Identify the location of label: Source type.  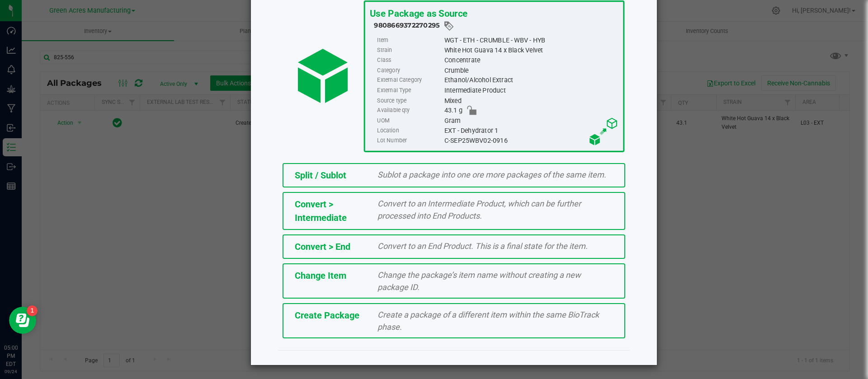
(410, 101).